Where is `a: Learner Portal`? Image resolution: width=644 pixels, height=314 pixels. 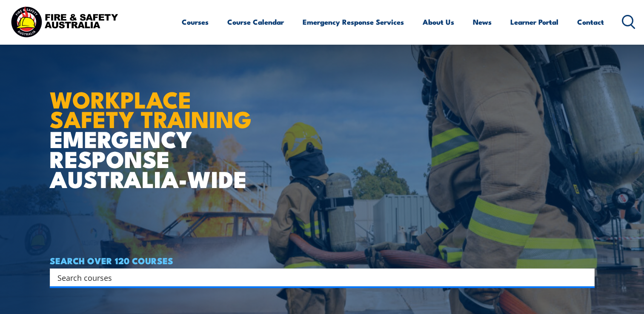
a: Learner Portal is located at coordinates (534, 21).